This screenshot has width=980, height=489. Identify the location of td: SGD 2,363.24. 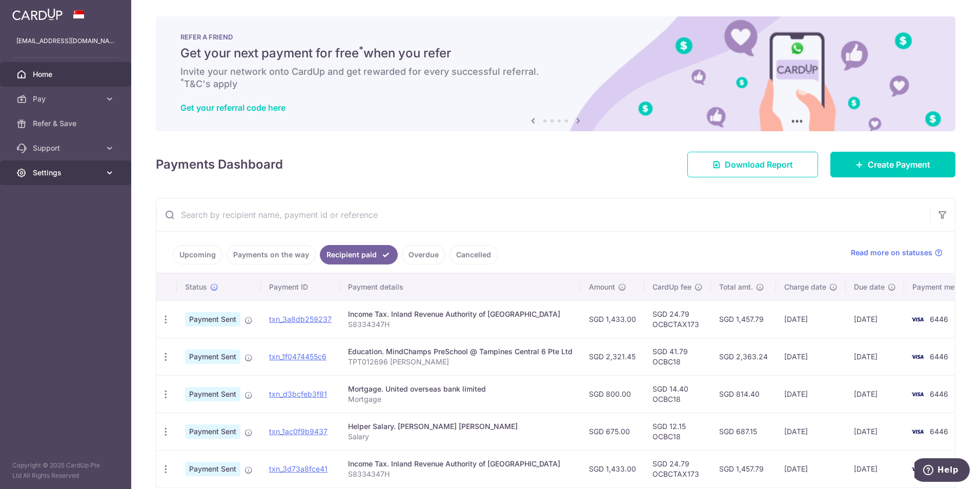
(743, 357).